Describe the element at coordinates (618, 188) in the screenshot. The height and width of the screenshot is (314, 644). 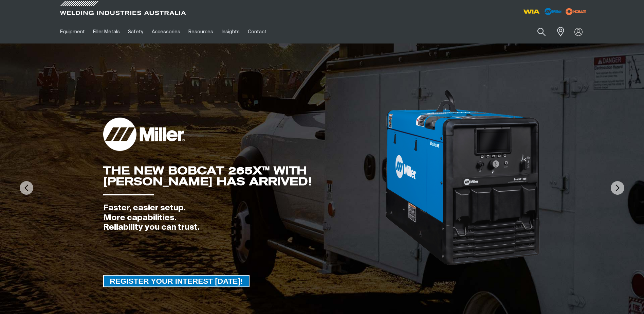
I see `img: NextArrow` at that location.